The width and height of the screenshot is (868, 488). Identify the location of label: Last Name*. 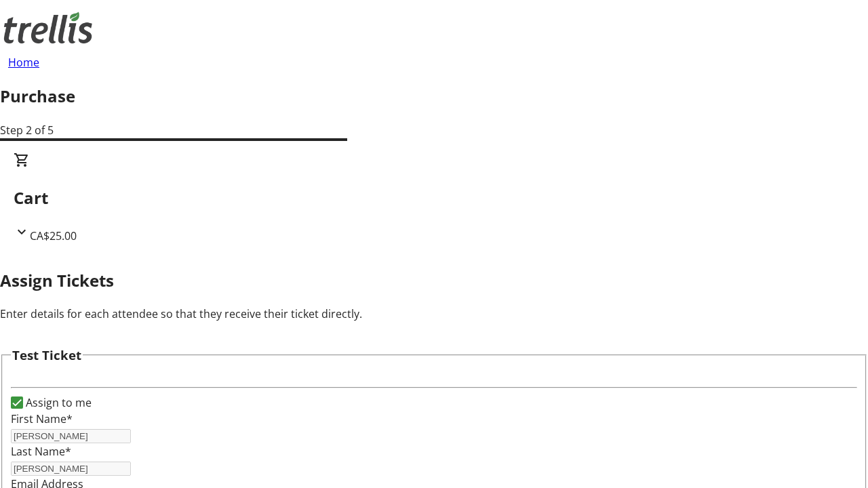
(41, 451).